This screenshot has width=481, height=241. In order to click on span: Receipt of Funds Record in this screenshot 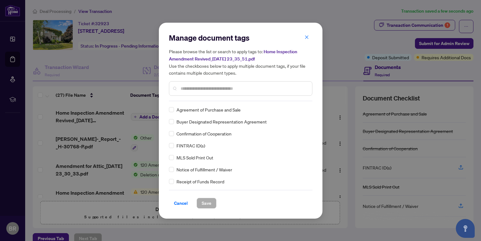, I will do `click(201, 181)`.